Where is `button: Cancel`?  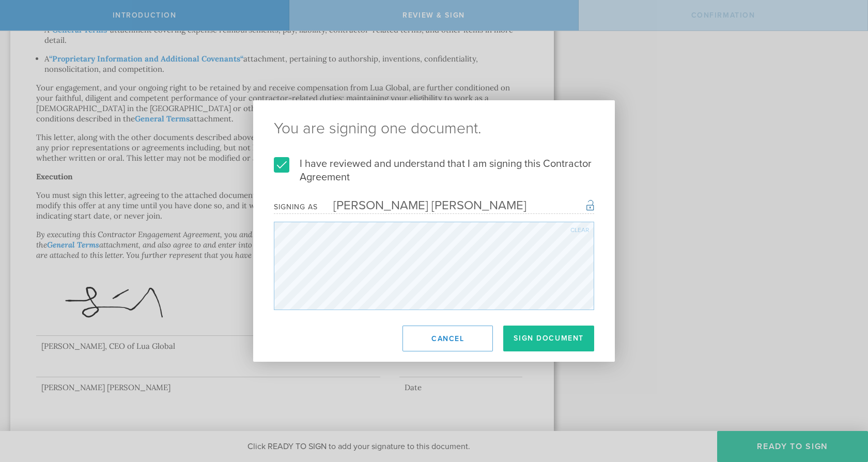
button: Cancel is located at coordinates (447, 338).